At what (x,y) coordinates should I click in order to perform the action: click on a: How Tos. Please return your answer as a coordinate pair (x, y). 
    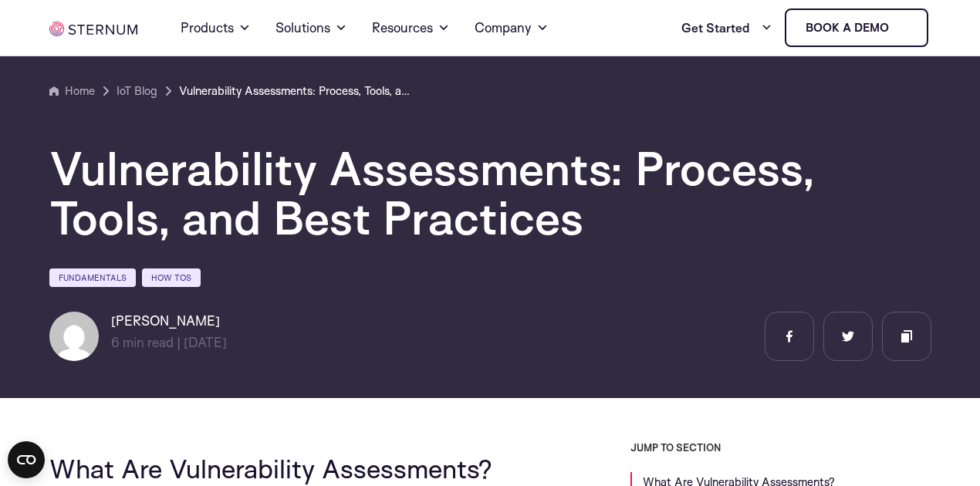
    Looking at the image, I should click on (172, 278).